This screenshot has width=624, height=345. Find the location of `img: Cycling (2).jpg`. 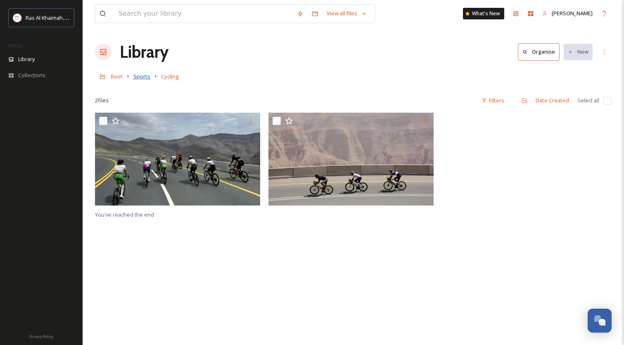

img: Cycling (2).jpg is located at coordinates (178, 159).